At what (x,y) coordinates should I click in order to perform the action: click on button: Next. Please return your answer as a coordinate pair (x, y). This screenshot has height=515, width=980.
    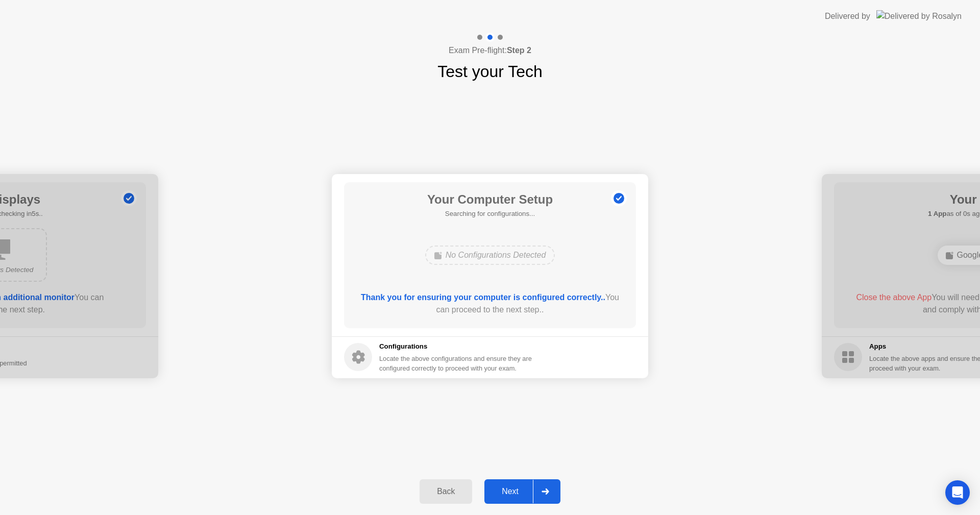
    Looking at the image, I should click on (523, 491).